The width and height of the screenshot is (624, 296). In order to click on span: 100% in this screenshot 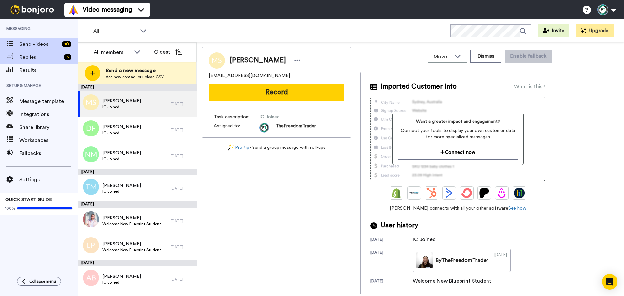, I will do `click(10, 208)`.